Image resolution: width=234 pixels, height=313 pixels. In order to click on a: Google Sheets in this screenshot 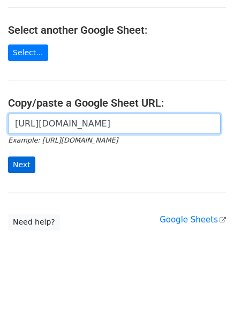, I will do `click(193, 220)`.